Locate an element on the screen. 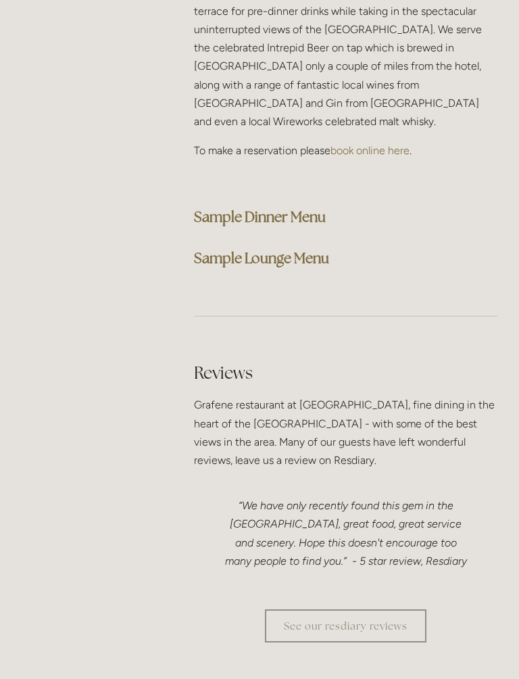 This screenshot has width=519, height=679. a: Sample Lounge Menu is located at coordinates (262, 258).